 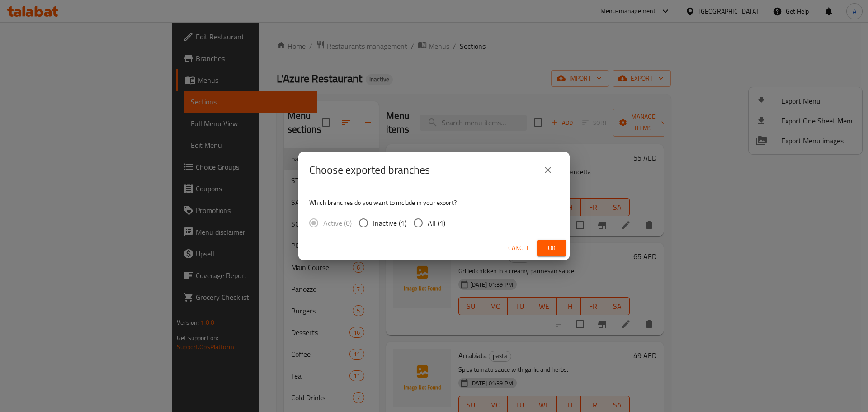 What do you see at coordinates (548, 170) in the screenshot?
I see `button: close` at bounding box center [548, 170].